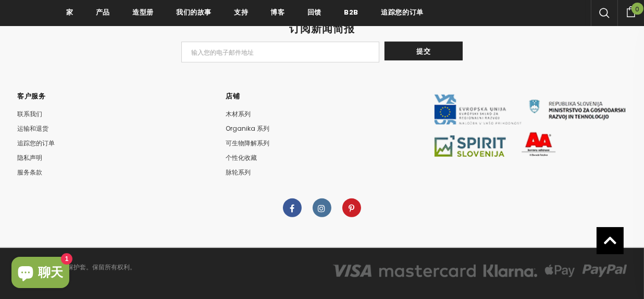  What do you see at coordinates (322, 28) in the screenshot?
I see `font: 订阅新闻简报` at bounding box center [322, 28].